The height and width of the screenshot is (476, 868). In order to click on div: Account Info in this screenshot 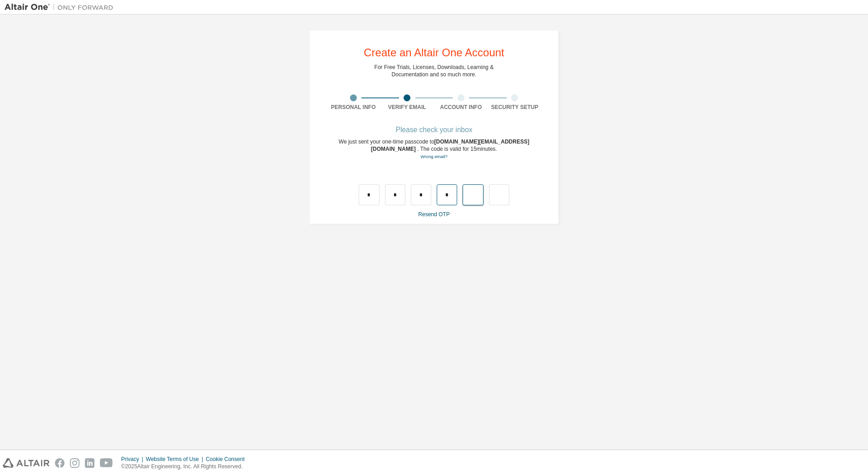, I will do `click(461, 108)`.